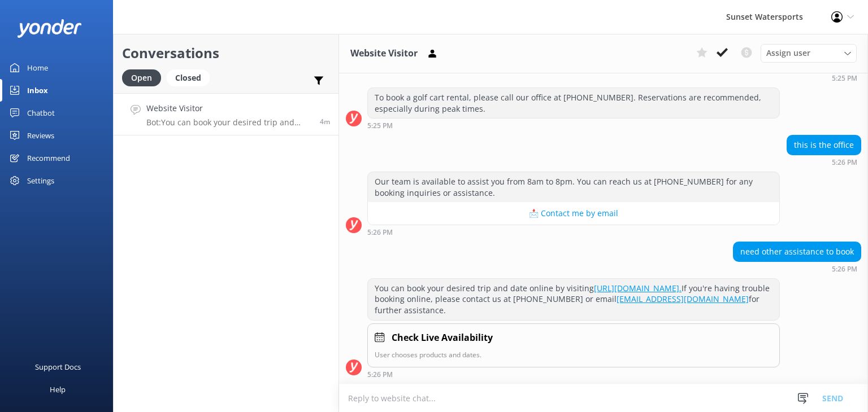  What do you see at coordinates (57, 390) in the screenshot?
I see `div: Help` at bounding box center [57, 390].